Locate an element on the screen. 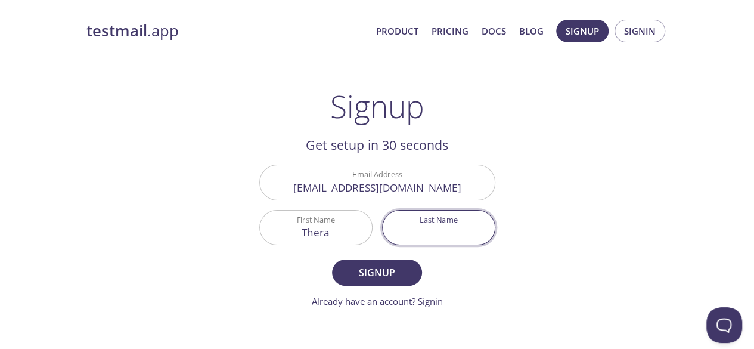 The image size is (754, 349). strong: testmail is located at coordinates (117, 30).